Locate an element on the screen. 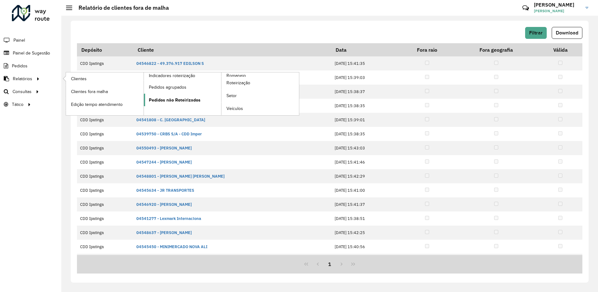 The height and width of the screenshot is (292, 598). span: Painel is located at coordinates (19, 40).